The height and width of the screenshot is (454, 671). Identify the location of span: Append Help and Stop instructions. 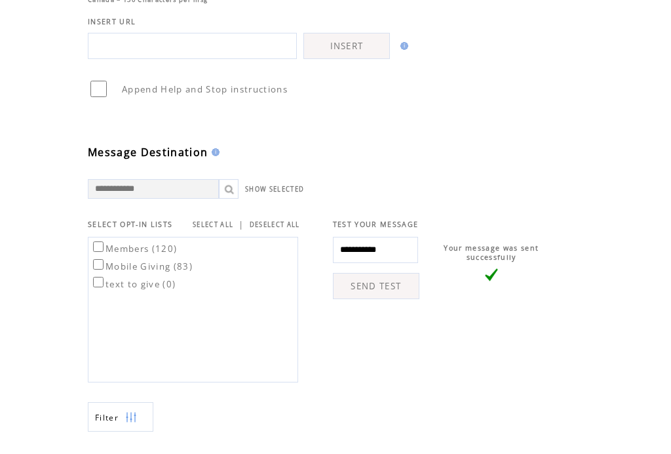
(205, 89).